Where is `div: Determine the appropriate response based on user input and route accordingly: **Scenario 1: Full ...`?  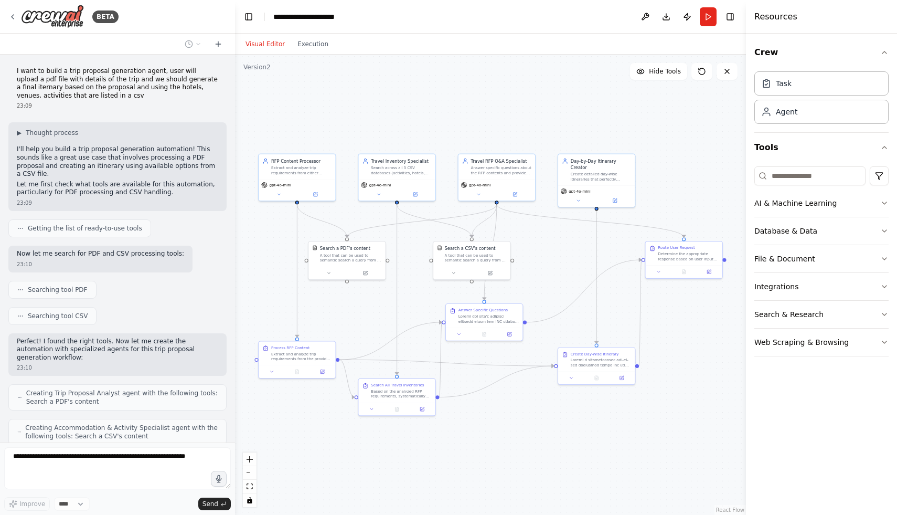
div: Determine the appropriate response based on user input and route accordingly: **Scenario 1: Full ... is located at coordinates (688, 256).